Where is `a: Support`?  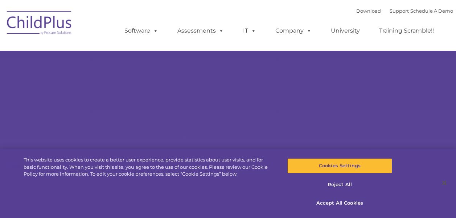 a: Support is located at coordinates (399, 11).